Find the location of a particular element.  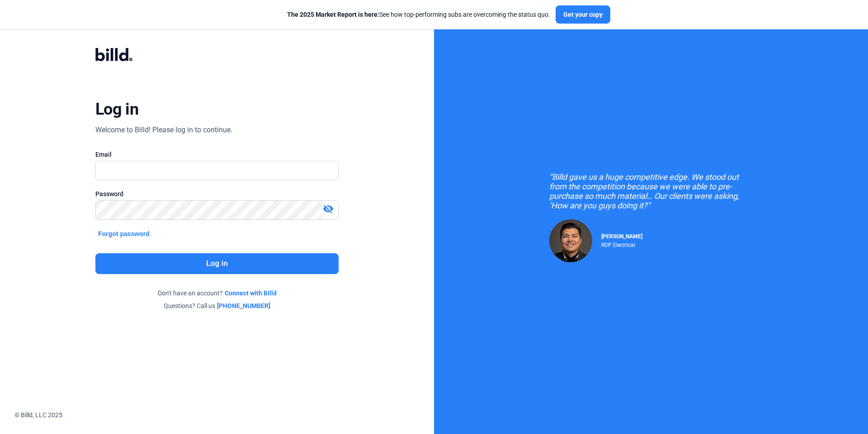

div: RDP Electrical is located at coordinates (622, 243).